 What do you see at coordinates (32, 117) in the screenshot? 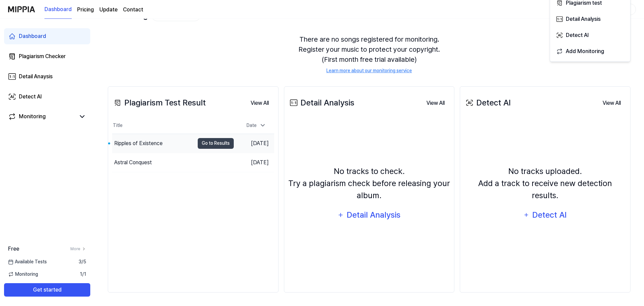
I see `div: Monitoring` at bounding box center [32, 117].